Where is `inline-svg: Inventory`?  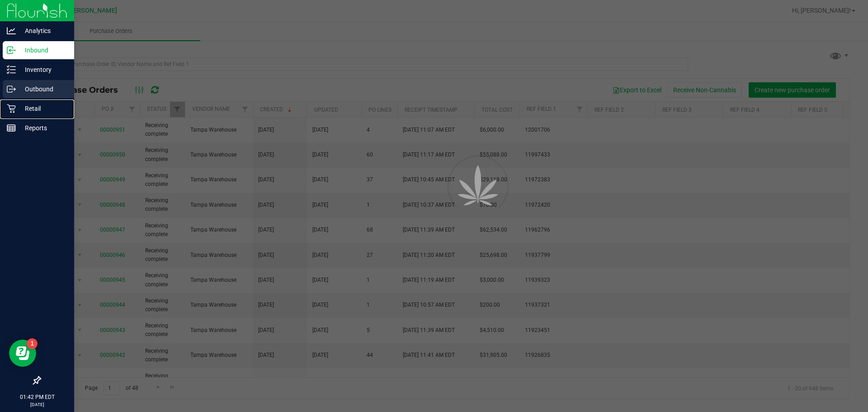
inline-svg: Inventory is located at coordinates (11, 69).